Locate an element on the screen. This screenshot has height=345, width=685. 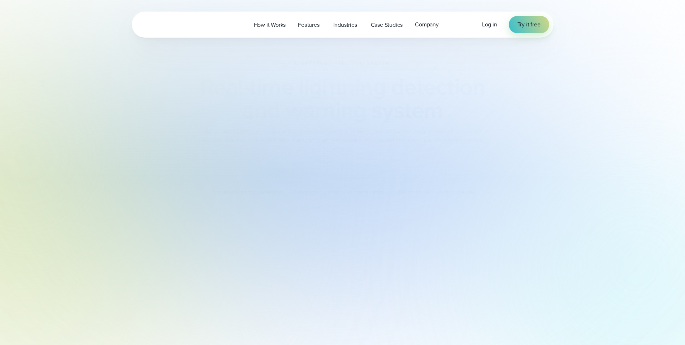
a: Log in is located at coordinates (490, 25).